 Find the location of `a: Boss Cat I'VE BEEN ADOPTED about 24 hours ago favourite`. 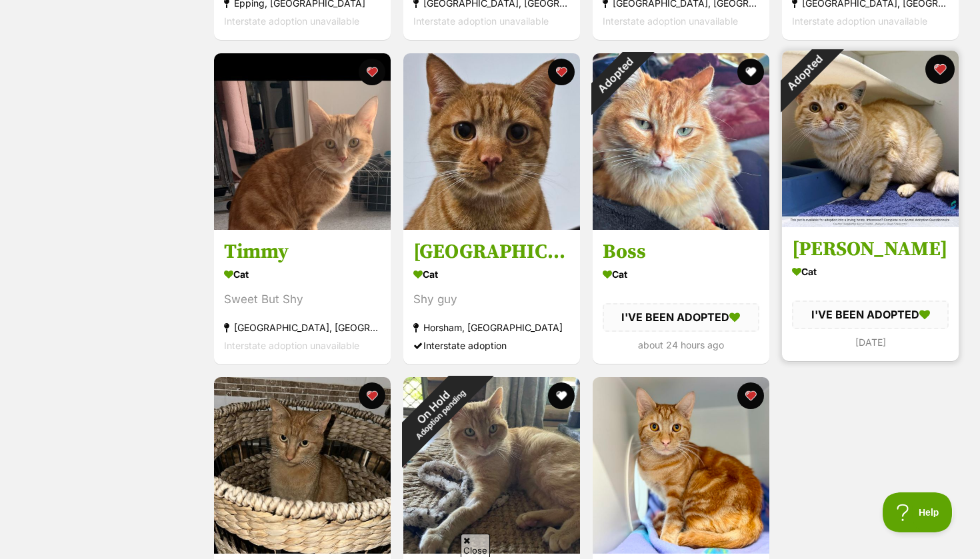

a: Boss Cat I'VE BEEN ADOPTED about 24 hours ago favourite is located at coordinates (680, 296).